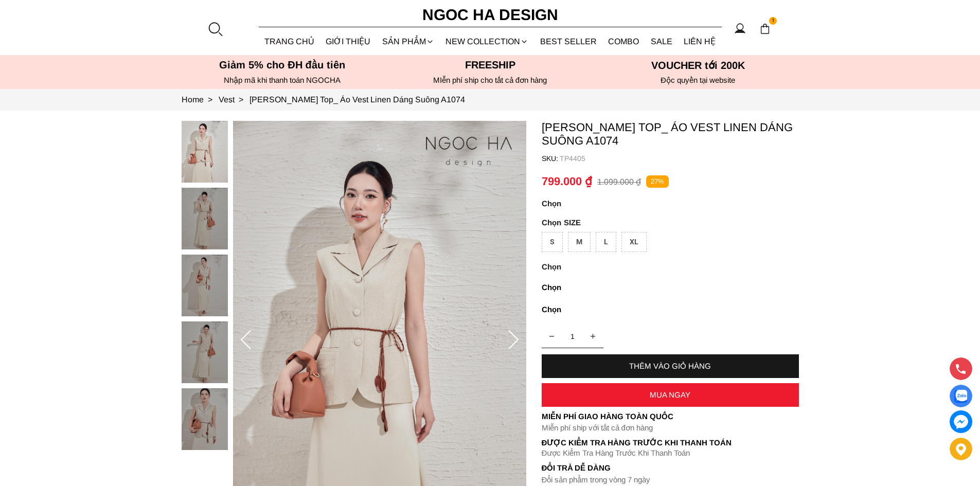 This screenshot has width=980, height=486. What do you see at coordinates (204, 353) in the screenshot?
I see `img: Audrey Top_ Áo Vest Linen Dáng Suông A1074_mini_3` at bounding box center [204, 353].